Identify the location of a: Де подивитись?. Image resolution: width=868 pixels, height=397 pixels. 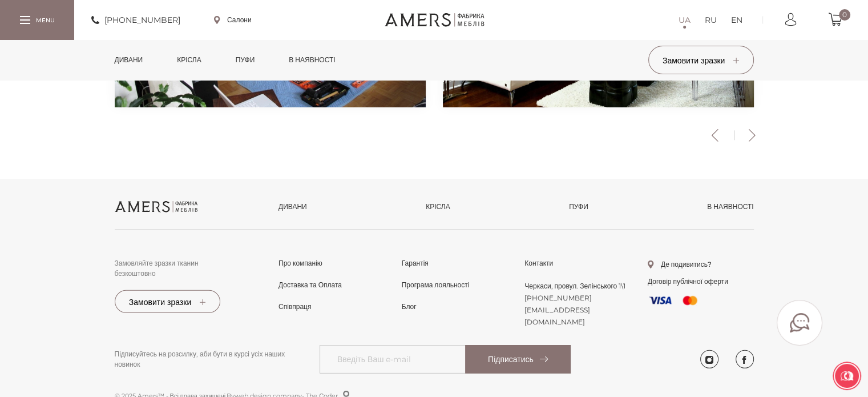
(679, 264).